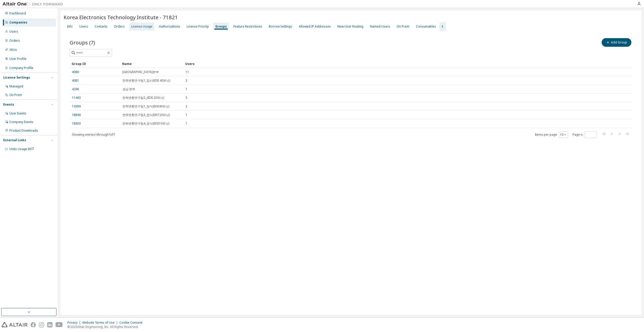 This screenshot has width=644, height=332. What do you see at coordinates (142, 26) in the screenshot?
I see `div: License Usage` at bounding box center [142, 26].